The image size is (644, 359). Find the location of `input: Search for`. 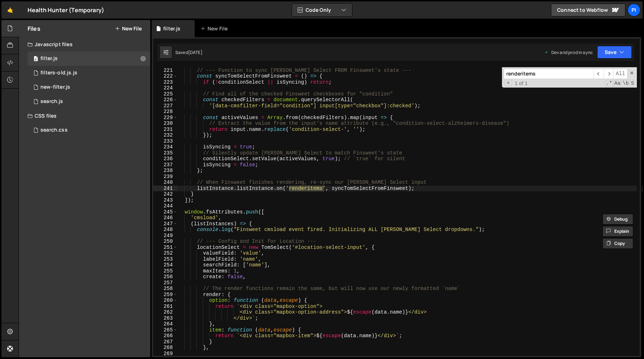

input: Search for is located at coordinates (548, 74).